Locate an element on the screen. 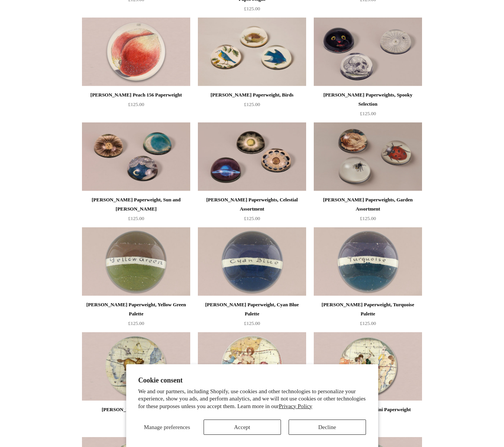 This screenshot has width=504, height=447. a: John Derian Gemini Paperweight John Derian Gemini Paperweight is located at coordinates (368, 367).